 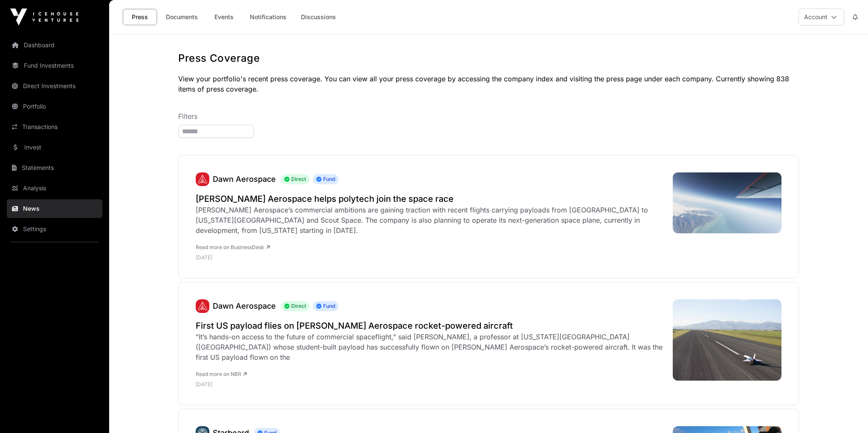 I want to click on a: Statements, so click(x=54, y=168).